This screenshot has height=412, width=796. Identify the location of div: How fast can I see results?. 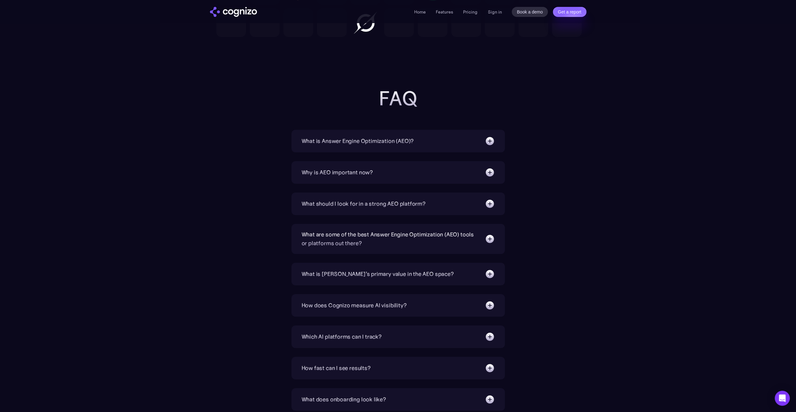
(336, 368).